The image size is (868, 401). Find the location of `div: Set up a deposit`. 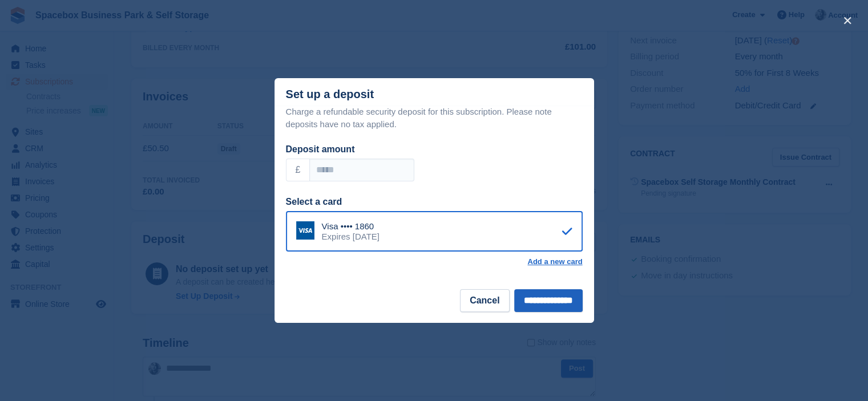

div: Set up a deposit is located at coordinates (330, 94).